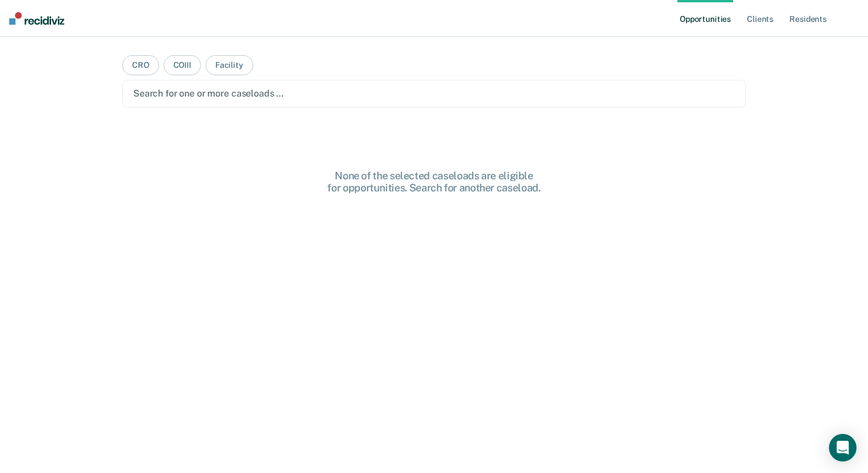  Describe the element at coordinates (140, 65) in the screenshot. I see `button: CRO` at that location.